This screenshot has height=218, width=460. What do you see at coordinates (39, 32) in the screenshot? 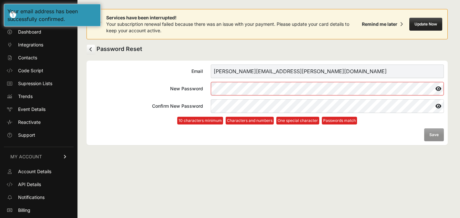
I see `a: Dashboard` at bounding box center [39, 32].